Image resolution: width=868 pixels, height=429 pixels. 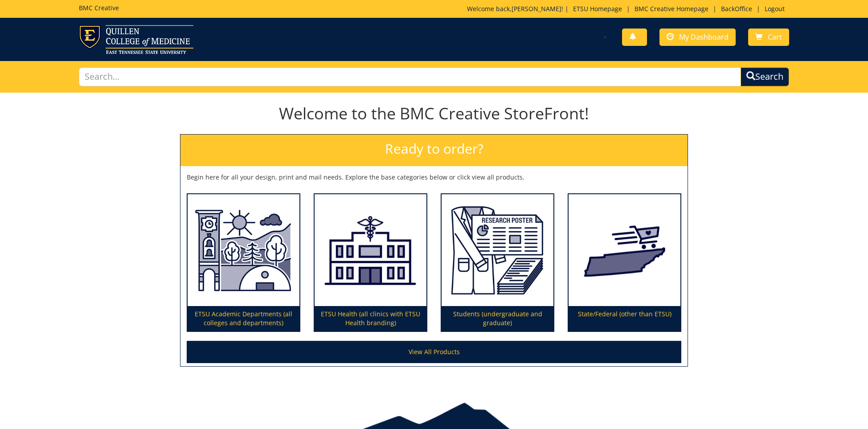 What do you see at coordinates (434, 177) in the screenshot?
I see `p: Begin here for all your design, print and mail needs. Explore the base categories below or click ...` at bounding box center [434, 177].